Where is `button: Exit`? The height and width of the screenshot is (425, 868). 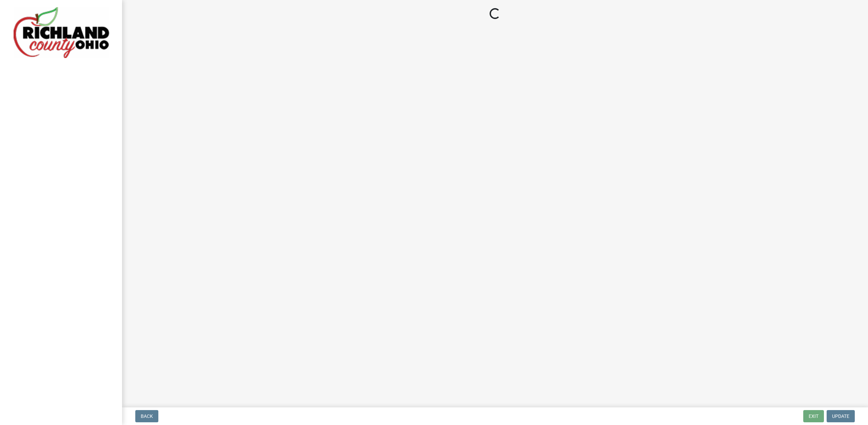 button: Exit is located at coordinates (813, 416).